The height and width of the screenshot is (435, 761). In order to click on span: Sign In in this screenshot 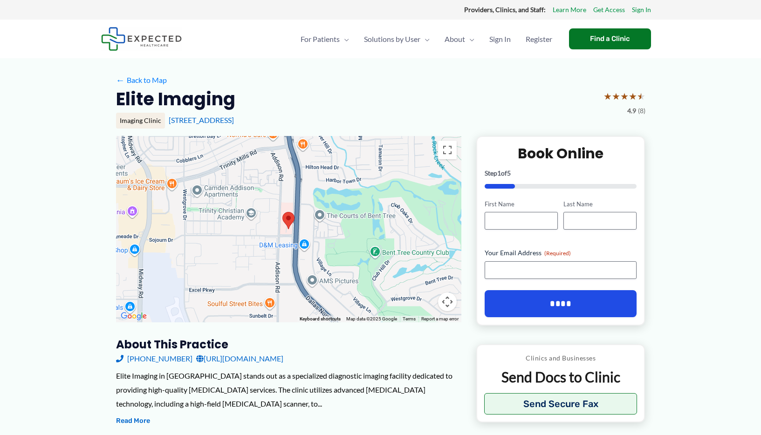, I will do `click(500, 39)`.